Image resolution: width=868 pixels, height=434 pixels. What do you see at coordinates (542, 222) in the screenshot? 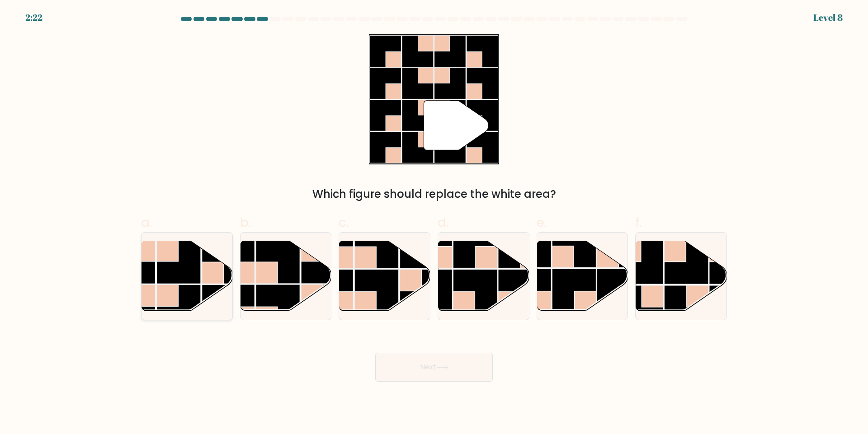
I see `span: e.` at bounding box center [542, 222].